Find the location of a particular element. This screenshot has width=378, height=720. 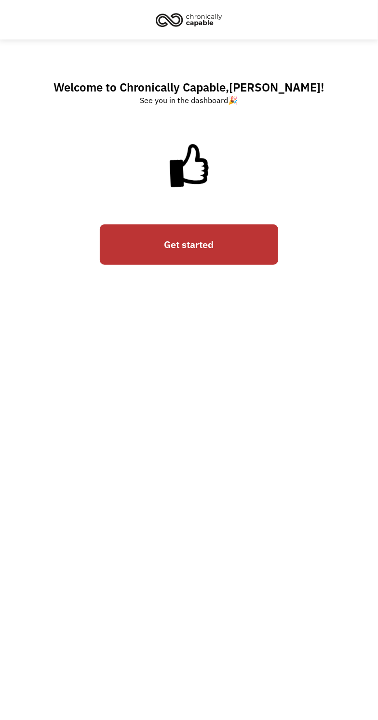

a: Get started is located at coordinates (189, 245).